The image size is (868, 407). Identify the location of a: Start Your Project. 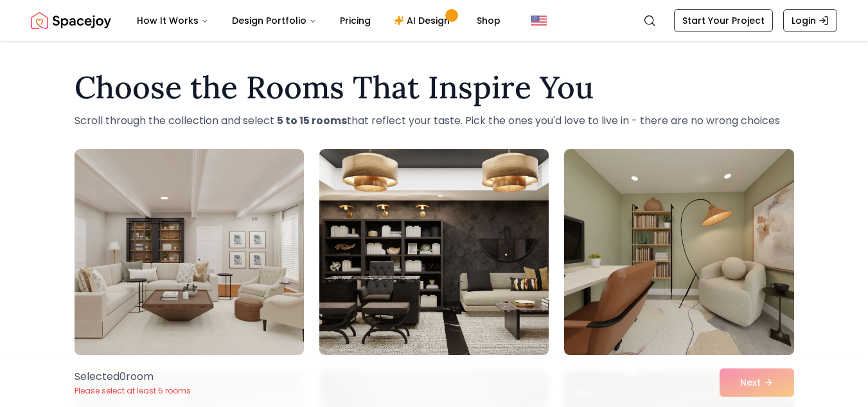
(724, 20).